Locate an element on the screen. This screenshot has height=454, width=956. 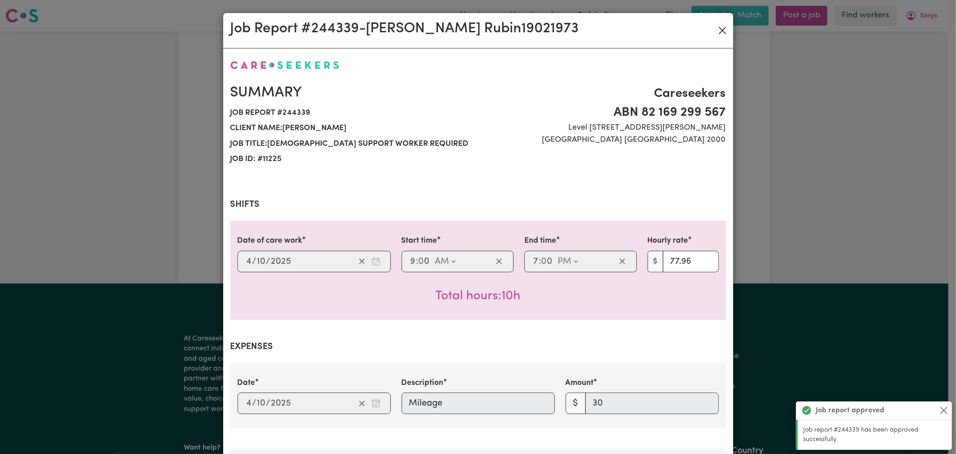
h2: Shifts is located at coordinates (478, 204).